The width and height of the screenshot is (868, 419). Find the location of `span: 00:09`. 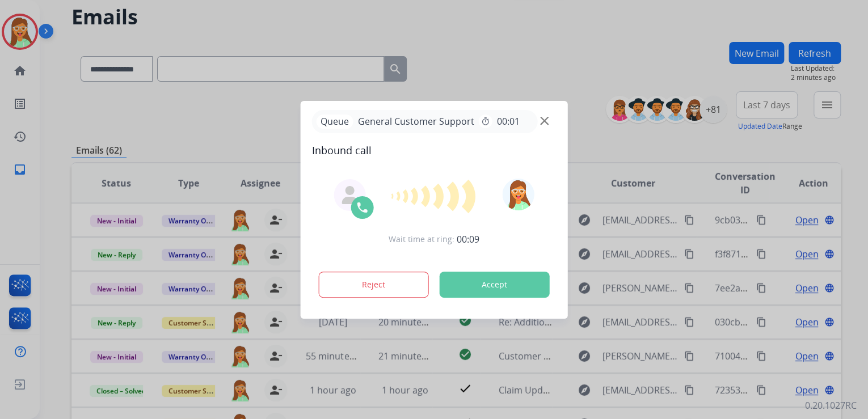

span: 00:09 is located at coordinates (467, 239).